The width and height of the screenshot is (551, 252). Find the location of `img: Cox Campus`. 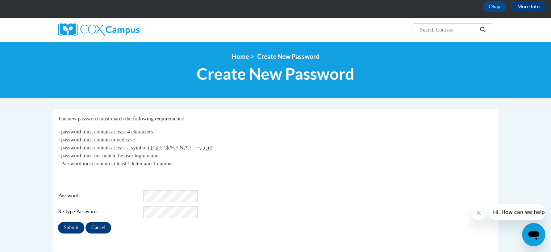

img: Cox Campus is located at coordinates (99, 30).